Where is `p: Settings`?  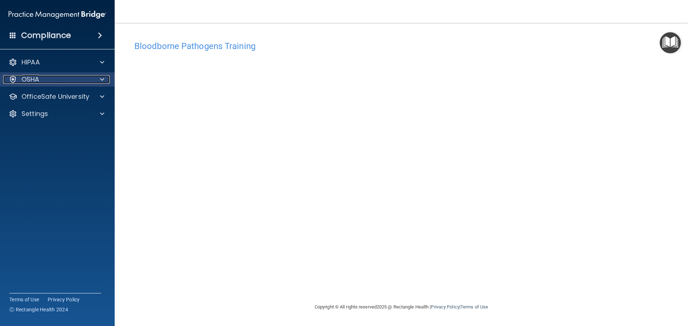
p: Settings is located at coordinates (35, 114).